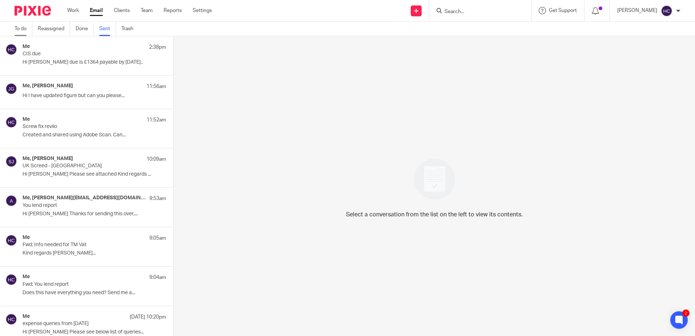  What do you see at coordinates (73, 11) in the screenshot?
I see `a: Work` at bounding box center [73, 11].